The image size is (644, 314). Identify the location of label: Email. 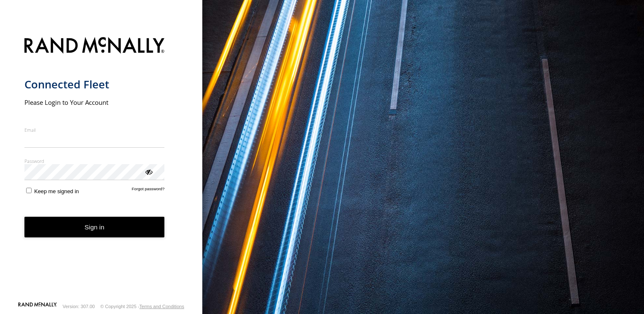
(94, 130).